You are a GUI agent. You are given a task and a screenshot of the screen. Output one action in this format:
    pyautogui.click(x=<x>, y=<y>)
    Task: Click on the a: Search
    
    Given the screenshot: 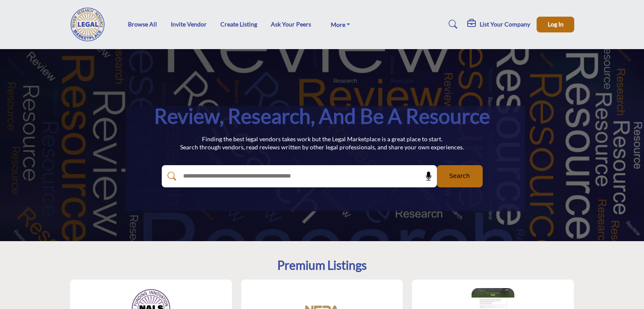 What is the action you would take?
    pyautogui.click(x=451, y=24)
    